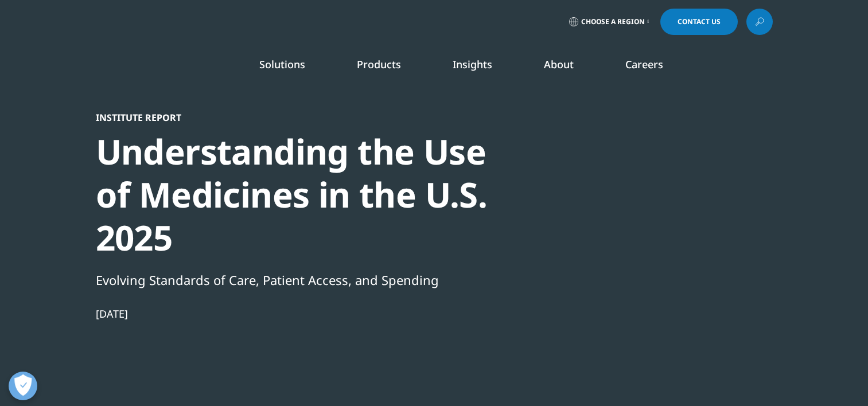  What do you see at coordinates (293, 195) in the screenshot?
I see `div: Understanding the Use of Medicines in the U.S. 2025` at bounding box center [293, 195].